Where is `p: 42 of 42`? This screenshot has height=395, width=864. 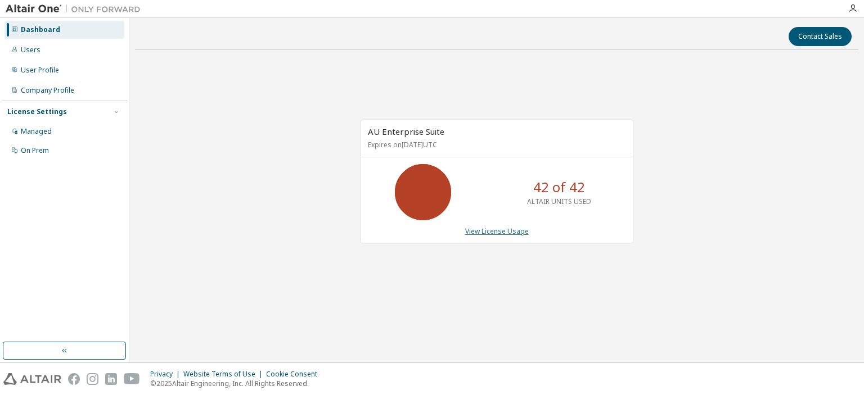 p: 42 of 42 is located at coordinates (559, 187).